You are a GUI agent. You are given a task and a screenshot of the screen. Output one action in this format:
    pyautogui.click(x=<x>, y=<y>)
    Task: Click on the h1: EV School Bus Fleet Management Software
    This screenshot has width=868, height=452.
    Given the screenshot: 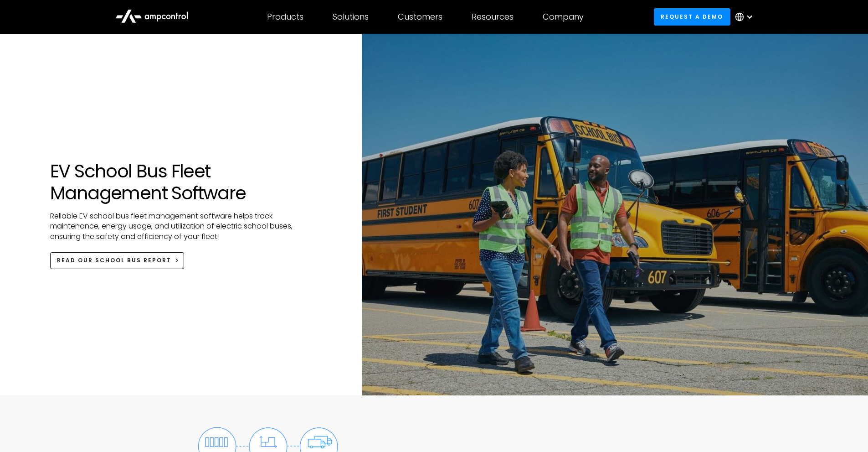 What is the action you would take?
    pyautogui.click(x=183, y=182)
    